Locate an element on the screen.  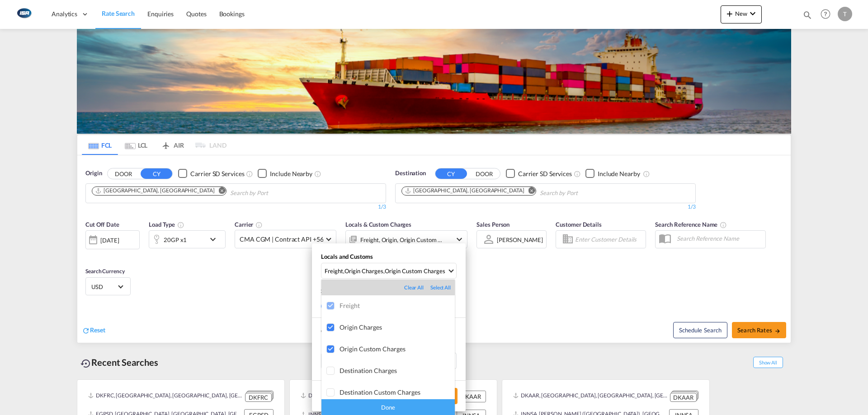
div: Destination Custom Charges is located at coordinates (397, 392).